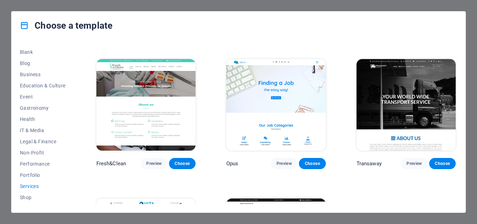 This screenshot has height=224, width=477. I want to click on p: Transaway, so click(369, 163).